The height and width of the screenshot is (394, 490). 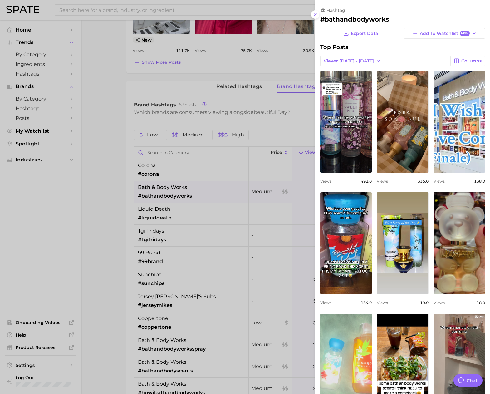 I want to click on button: Export Data, so click(x=361, y=33).